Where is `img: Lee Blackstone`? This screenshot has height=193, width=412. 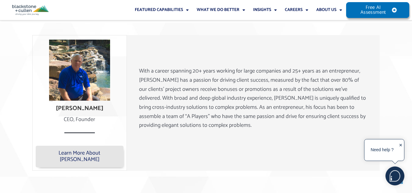 img: Lee Blackstone is located at coordinates (80, 70).